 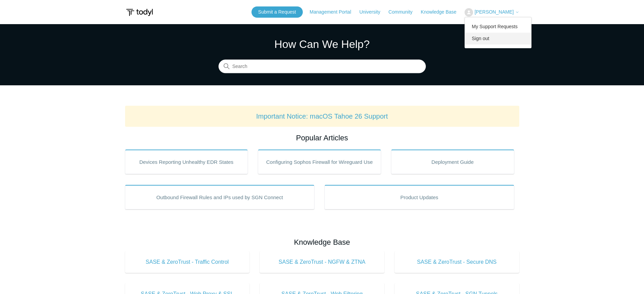 What do you see at coordinates (456, 262) in the screenshot?
I see `span: SASE & ZeroTrust - Secure DNS` at bounding box center [456, 262].